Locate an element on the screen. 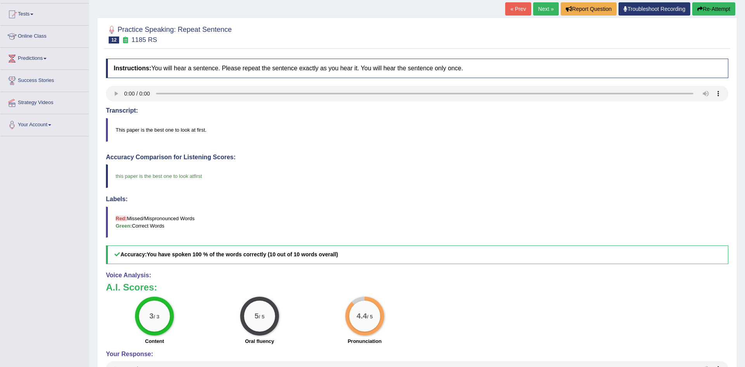  b: Green: is located at coordinates (124, 226).